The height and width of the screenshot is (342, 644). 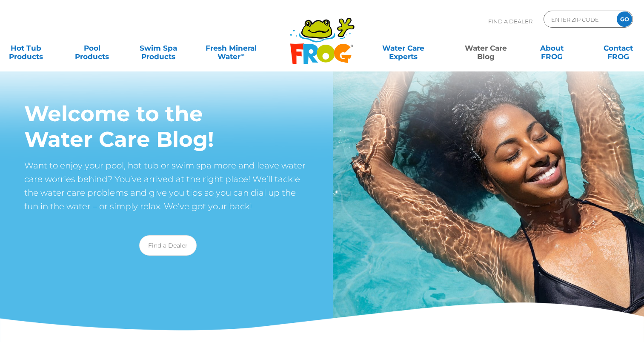 What do you see at coordinates (168, 186) in the screenshot?
I see `p: Want to enjoy your pool, hot tub or swim spa more and leave water care worries behind? You’ve arr...` at bounding box center [168, 186].